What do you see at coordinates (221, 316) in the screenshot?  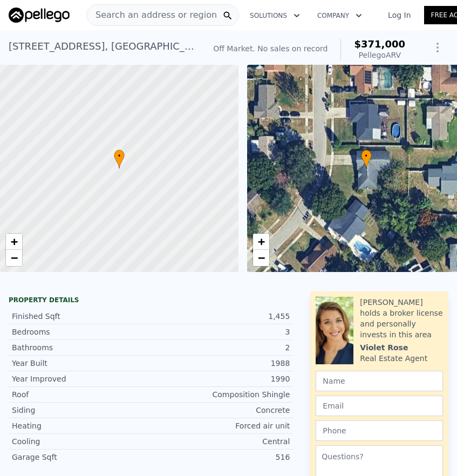 I see `div: 1,455` at bounding box center [221, 316].